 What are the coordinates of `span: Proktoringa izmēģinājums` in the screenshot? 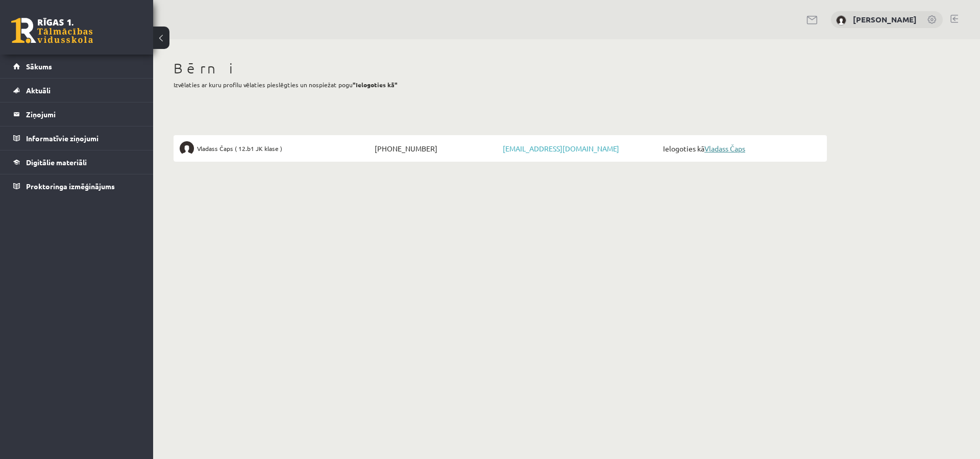 It's located at (71, 187).